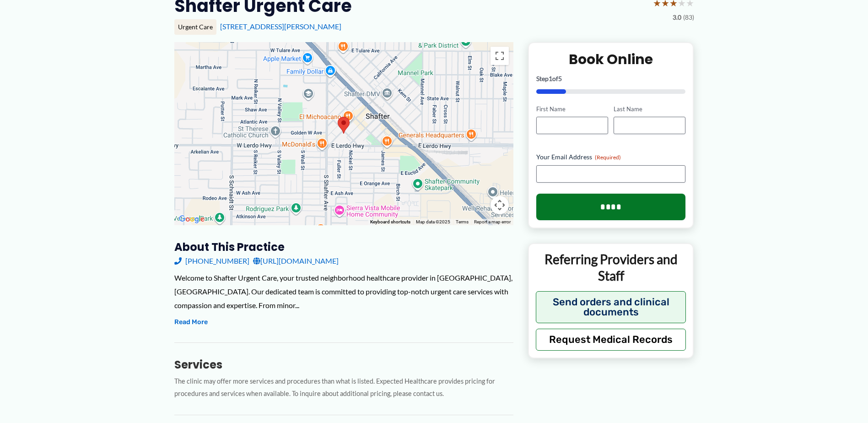 The width and height of the screenshot is (868, 423). What do you see at coordinates (195, 27) in the screenshot?
I see `div: Urgent Care` at bounding box center [195, 27].